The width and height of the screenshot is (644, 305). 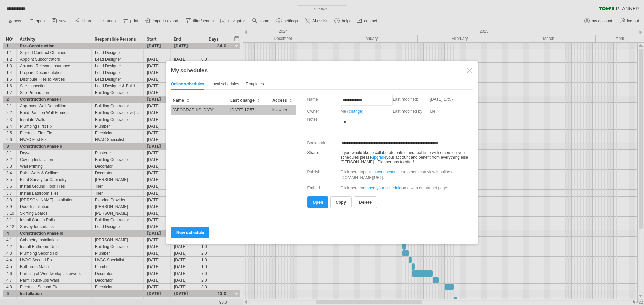 I want to click on div: If you would like to collaborate online and real time with others on your schedules please your a..., so click(x=388, y=156).